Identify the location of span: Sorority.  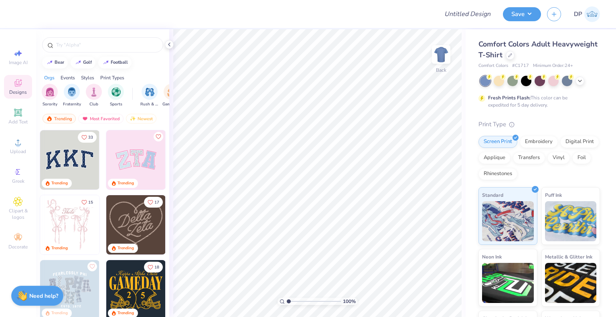
(50, 104).